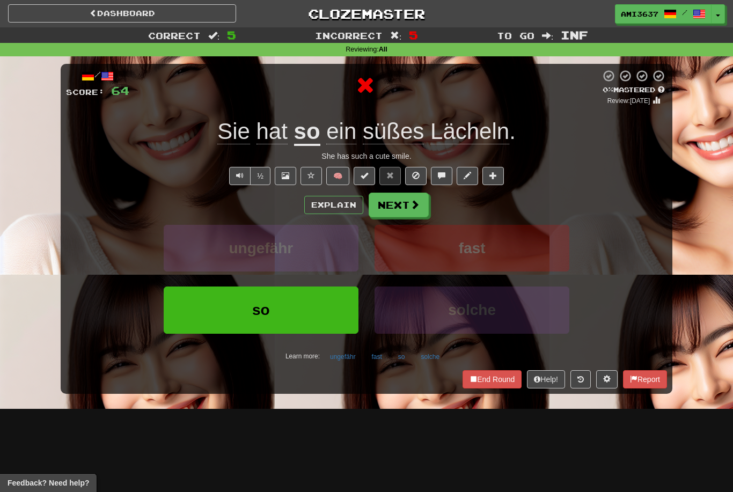  Describe the element at coordinates (261, 248) in the screenshot. I see `span: ungefähr` at that location.